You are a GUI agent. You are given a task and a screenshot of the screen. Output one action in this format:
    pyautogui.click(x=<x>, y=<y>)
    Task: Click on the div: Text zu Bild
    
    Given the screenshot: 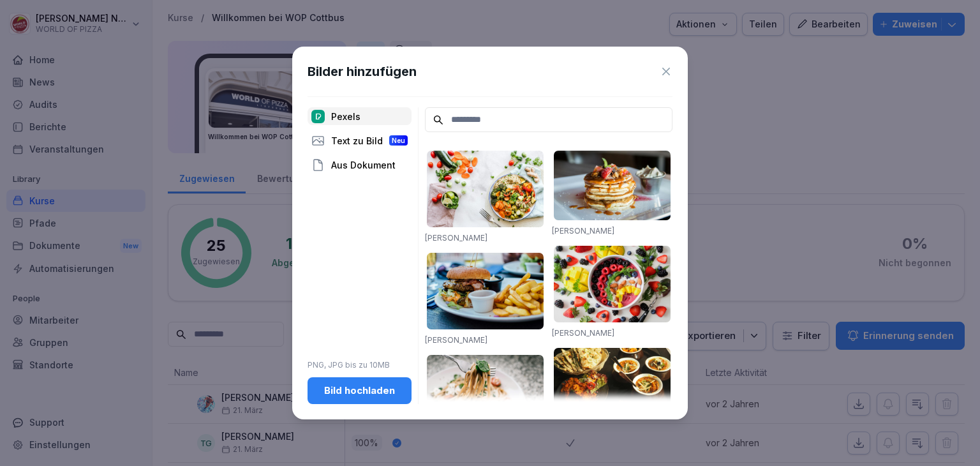 What is the action you would take?
    pyautogui.click(x=359, y=141)
    